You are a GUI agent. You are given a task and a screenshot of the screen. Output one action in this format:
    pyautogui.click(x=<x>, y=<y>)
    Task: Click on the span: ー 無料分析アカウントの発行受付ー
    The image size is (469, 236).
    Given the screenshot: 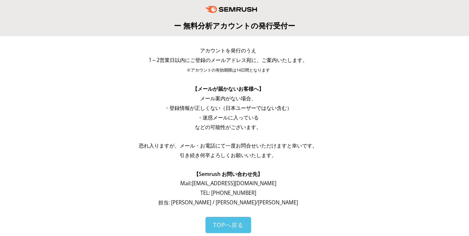 What is the action you would take?
    pyautogui.click(x=234, y=26)
    